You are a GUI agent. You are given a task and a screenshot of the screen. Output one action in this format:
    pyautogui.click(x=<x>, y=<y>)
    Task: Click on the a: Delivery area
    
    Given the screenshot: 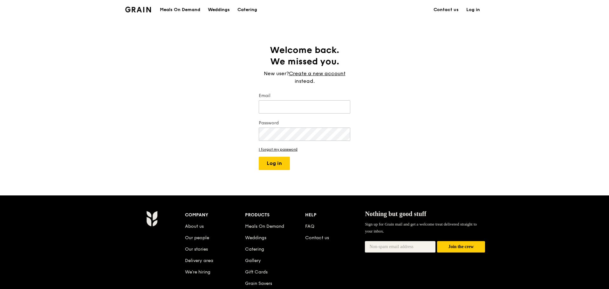 What is the action you would take?
    pyautogui.click(x=199, y=261)
    